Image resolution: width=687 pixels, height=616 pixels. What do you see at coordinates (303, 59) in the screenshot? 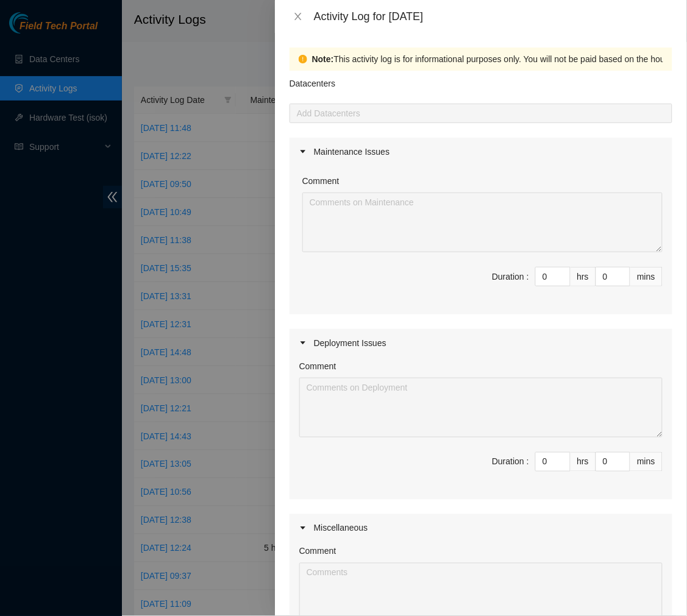
I see `span: exclamation-circle` at bounding box center [303, 59].